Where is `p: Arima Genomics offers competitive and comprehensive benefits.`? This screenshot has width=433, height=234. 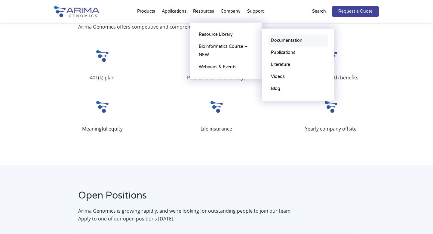 p: Arima Genomics offers competitive and comprehensive benefits. is located at coordinates (186, 27).